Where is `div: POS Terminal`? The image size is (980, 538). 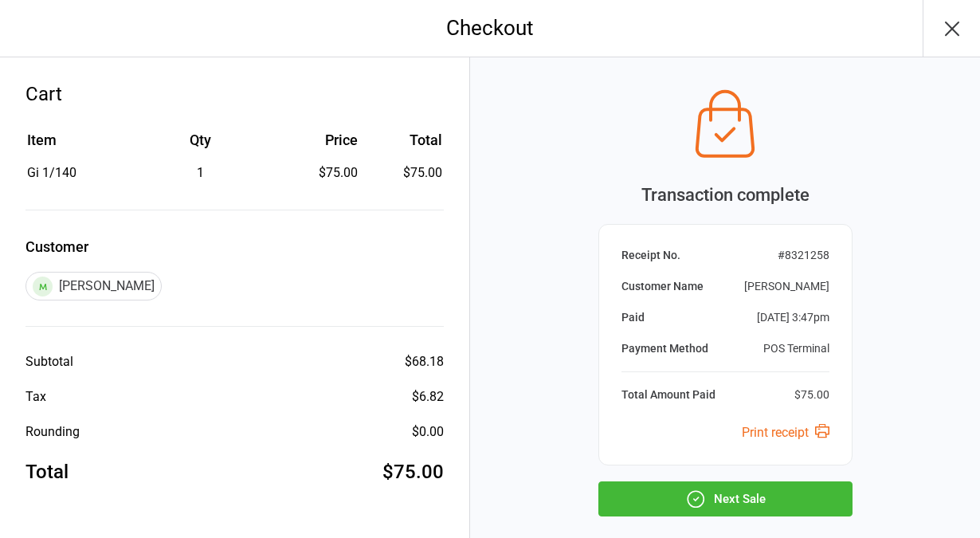 div: POS Terminal is located at coordinates (795, 348).